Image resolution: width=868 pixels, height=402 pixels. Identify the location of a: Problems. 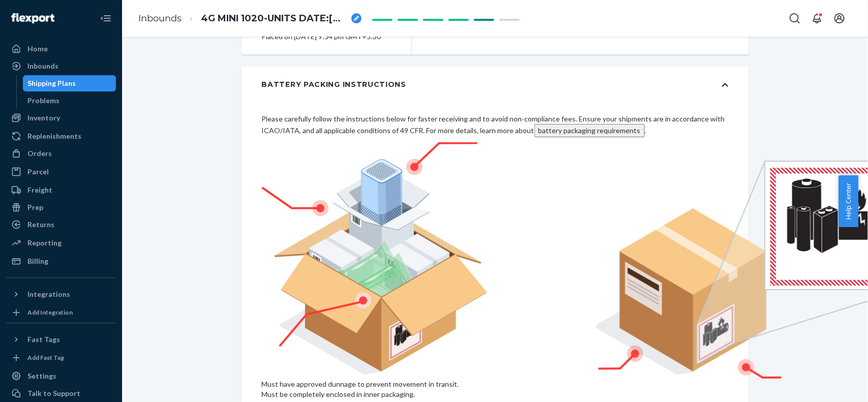
(70, 101).